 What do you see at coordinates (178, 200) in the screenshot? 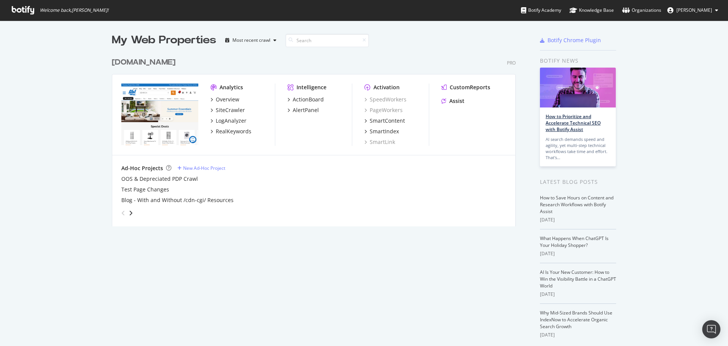
I see `div: Blog - With and Without /cdn-cgi/ Resources` at bounding box center [178, 200].